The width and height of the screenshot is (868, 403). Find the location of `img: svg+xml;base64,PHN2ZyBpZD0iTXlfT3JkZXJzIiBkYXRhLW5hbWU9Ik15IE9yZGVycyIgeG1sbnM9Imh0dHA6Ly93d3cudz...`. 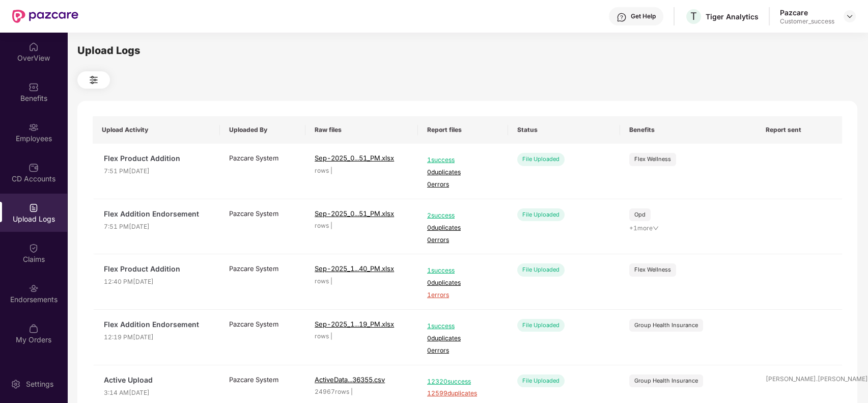

img: svg+xml;base64,PHN2ZyBpZD0iTXlfT3JkZXJzIiBkYXRhLW5hbWU9Ik15IE9yZGVycyIgeG1sbnM9Imh0dHA6Ly93d3cudz... is located at coordinates (34, 329).